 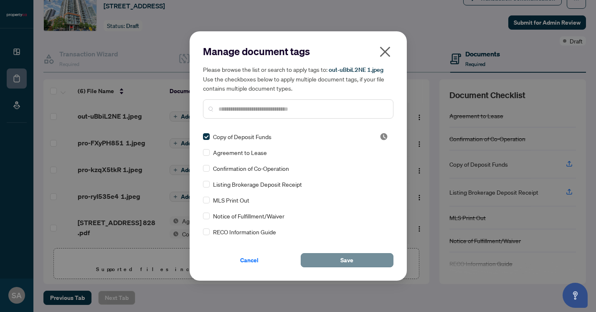 What do you see at coordinates (257, 184) in the screenshot?
I see `span: Listing Brokerage Deposit Receipt` at bounding box center [257, 184].